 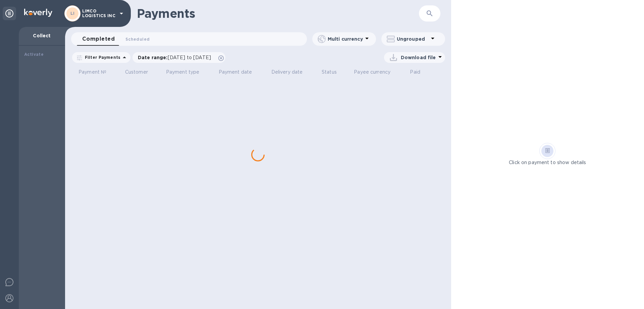 What do you see at coordinates (9, 13) in the screenshot?
I see `div: Unpin categories` at bounding box center [9, 13].